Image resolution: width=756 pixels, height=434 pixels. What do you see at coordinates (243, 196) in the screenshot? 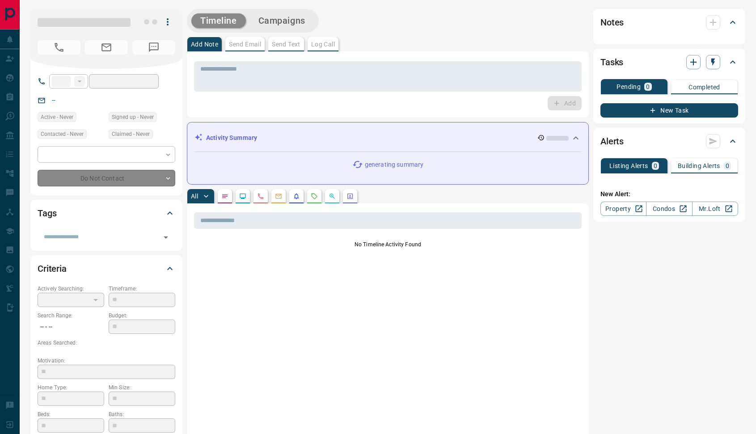
I see `svg: Lead Browsing Activity` at bounding box center [243, 196].